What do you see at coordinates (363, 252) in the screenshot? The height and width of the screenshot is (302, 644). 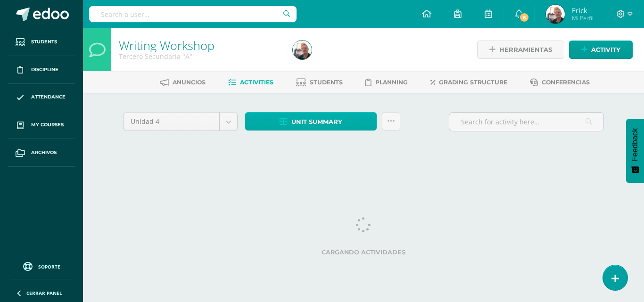 I see `label: Cargando actividades` at bounding box center [363, 252].